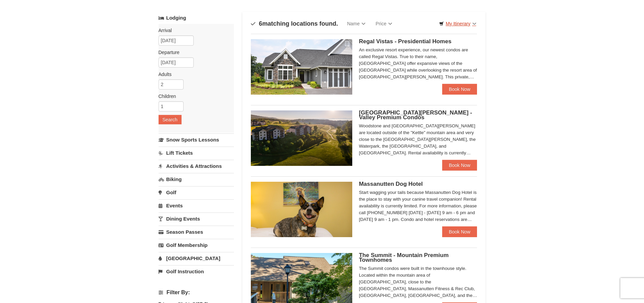  What do you see at coordinates (194, 96) in the screenshot?
I see `label: Children` at bounding box center [194, 96].